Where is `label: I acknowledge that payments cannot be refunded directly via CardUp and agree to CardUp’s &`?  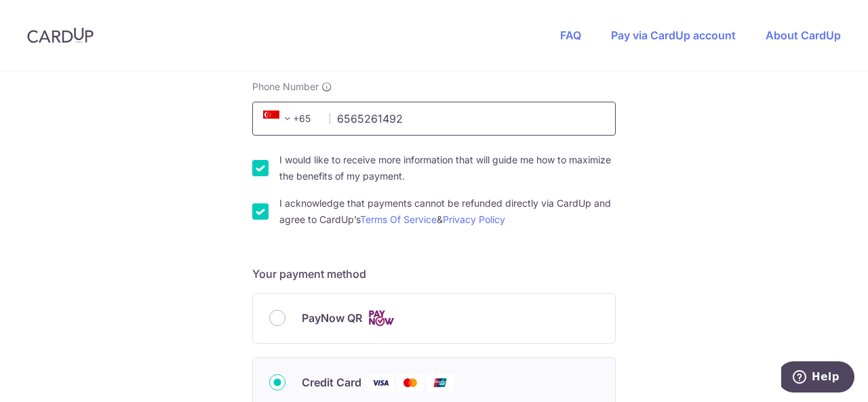
label: I acknowledge that payments cannot be refunded directly via CardUp and agree to CardUp’s & is located at coordinates (448, 211).